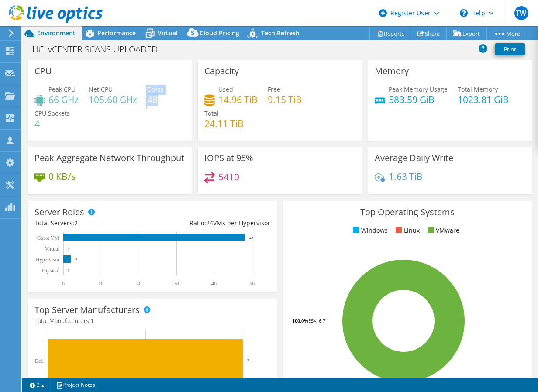  I want to click on text: 40, so click(214, 284).